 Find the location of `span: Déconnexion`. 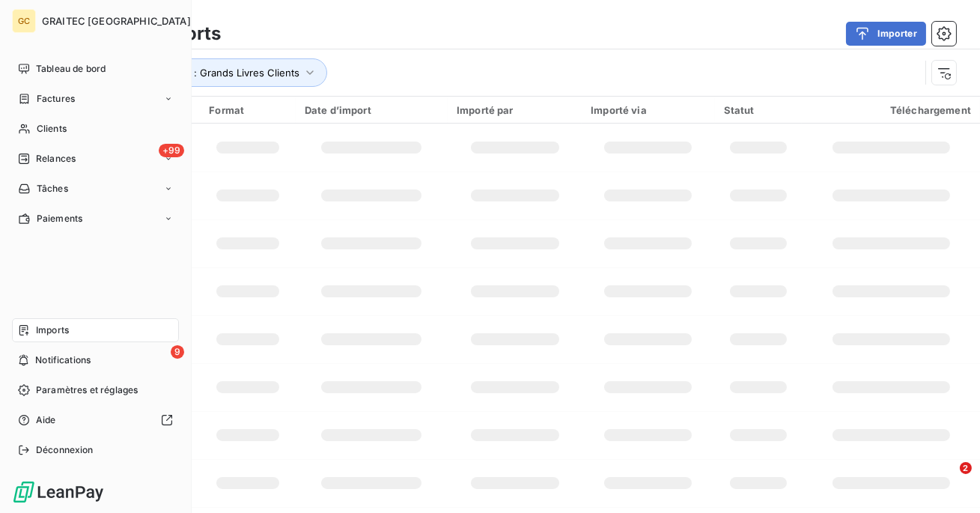

span: Déconnexion is located at coordinates (64, 450).